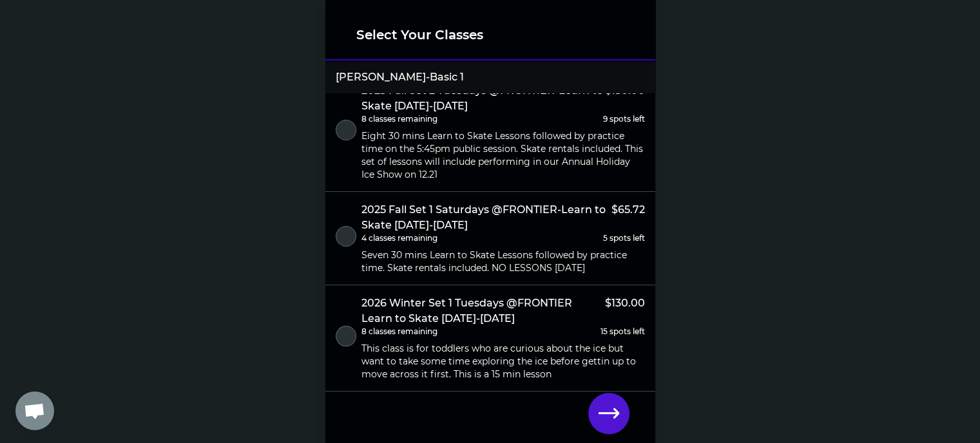 This screenshot has height=443, width=980. Describe the element at coordinates (623, 238) in the screenshot. I see `p: 5 spots left` at that location.